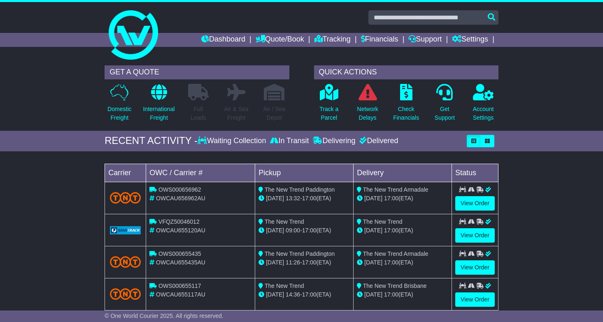  Describe the element at coordinates (333, 40) in the screenshot. I see `a: Tracking` at that location.